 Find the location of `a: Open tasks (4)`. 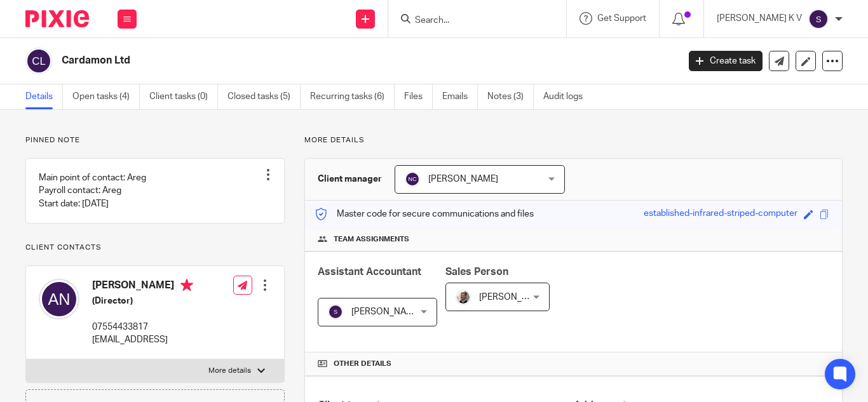

a: Open tasks (4) is located at coordinates (106, 96).